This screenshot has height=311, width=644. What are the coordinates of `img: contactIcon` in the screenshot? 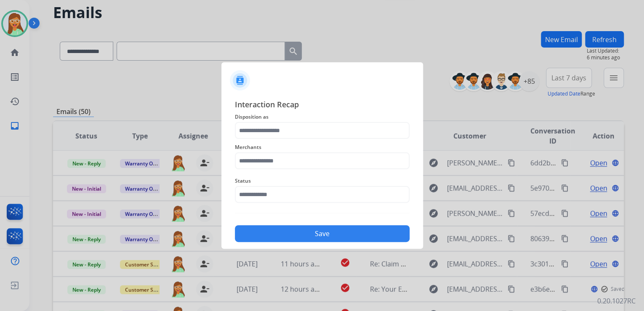 It's located at (240, 80).